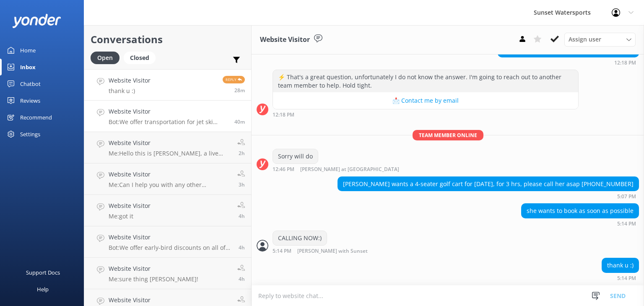 Image resolution: width=644 pixels, height=306 pixels. Describe the element at coordinates (168, 211) in the screenshot. I see `a: Website VisitorMe:got it4h` at that location.